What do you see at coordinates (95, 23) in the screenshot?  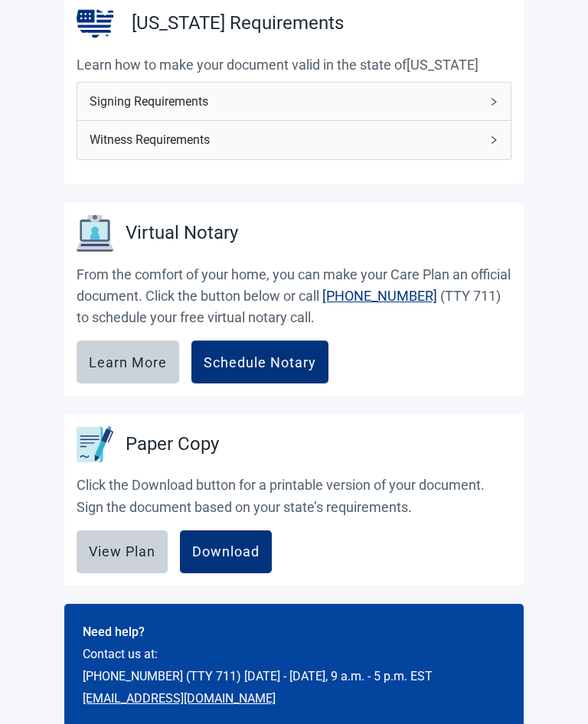 I see `img: United States` at bounding box center [95, 23].